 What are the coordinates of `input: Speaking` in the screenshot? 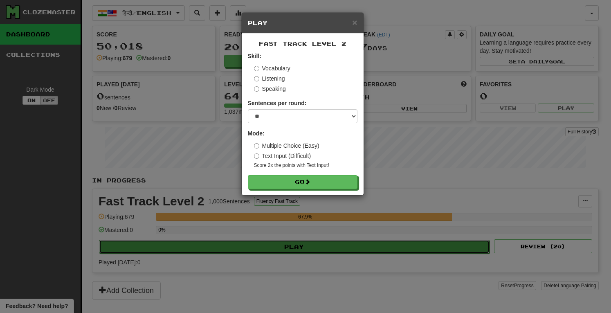 It's located at (257, 89).